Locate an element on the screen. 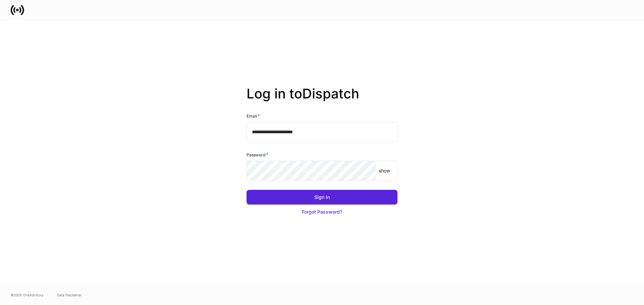  h6: Password is located at coordinates (257, 155).